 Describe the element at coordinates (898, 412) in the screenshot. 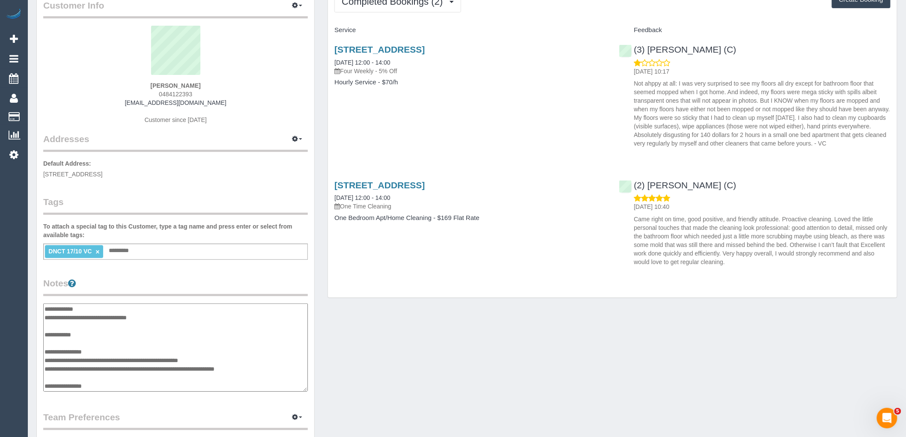

I see `span: 5` at that location.